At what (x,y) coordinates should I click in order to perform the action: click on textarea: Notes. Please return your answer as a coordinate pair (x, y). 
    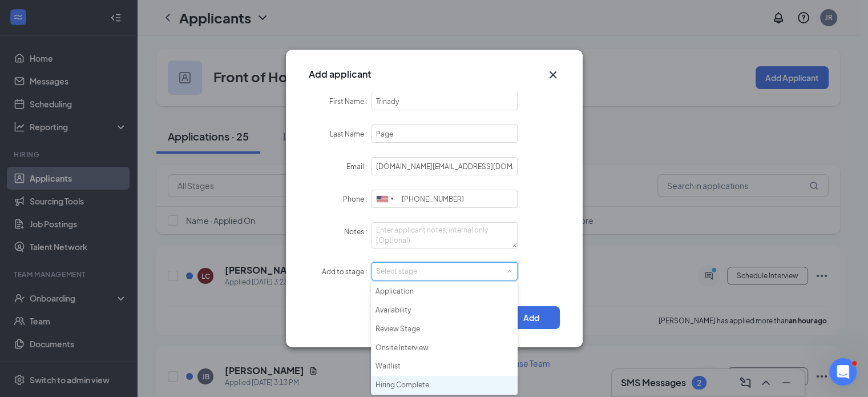
    Looking at the image, I should click on (445, 235).